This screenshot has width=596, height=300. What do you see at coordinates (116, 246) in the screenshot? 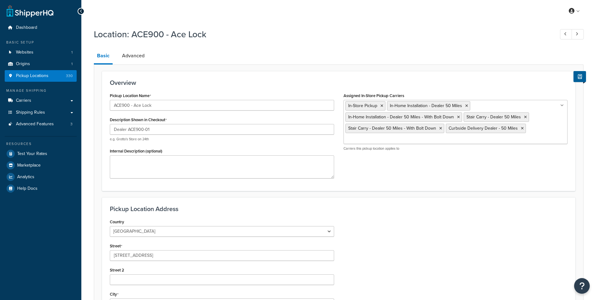
I see `label: Street` at bounding box center [116, 246].